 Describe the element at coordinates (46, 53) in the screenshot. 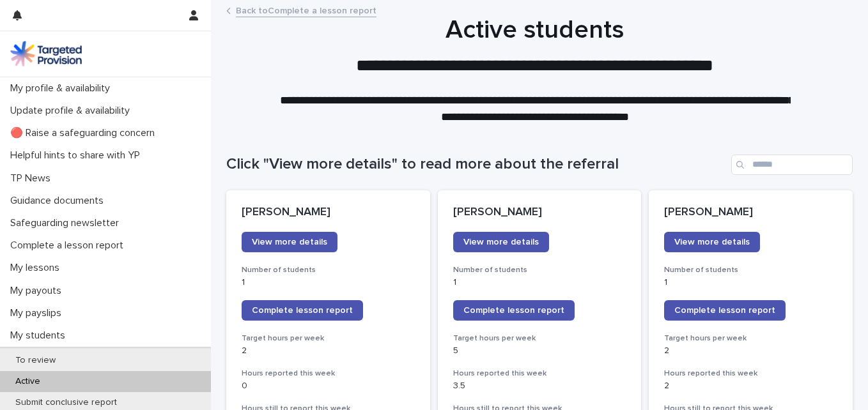

I see `img: M5nRWzHhSzIhMunXDL62` at that location.